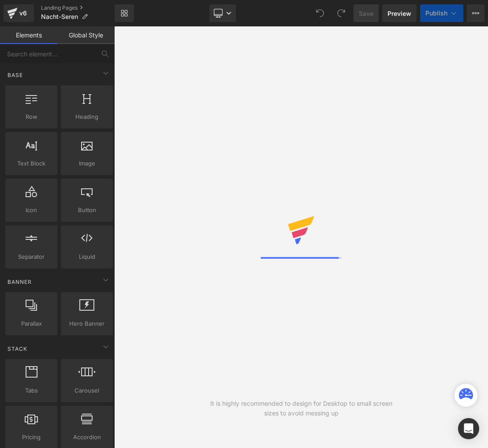 Image resolution: width=488 pixels, height=448 pixels. What do you see at coordinates (476, 13) in the screenshot?
I see `button: More` at bounding box center [476, 13].